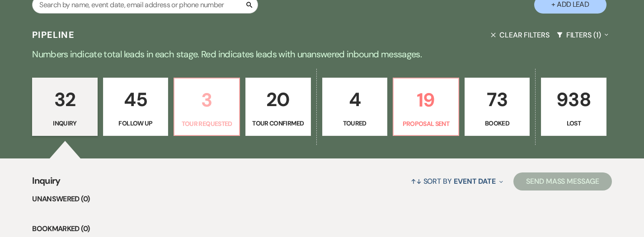 The image size is (644, 237). What do you see at coordinates (355, 123) in the screenshot?
I see `p: Toured` at bounding box center [355, 123].